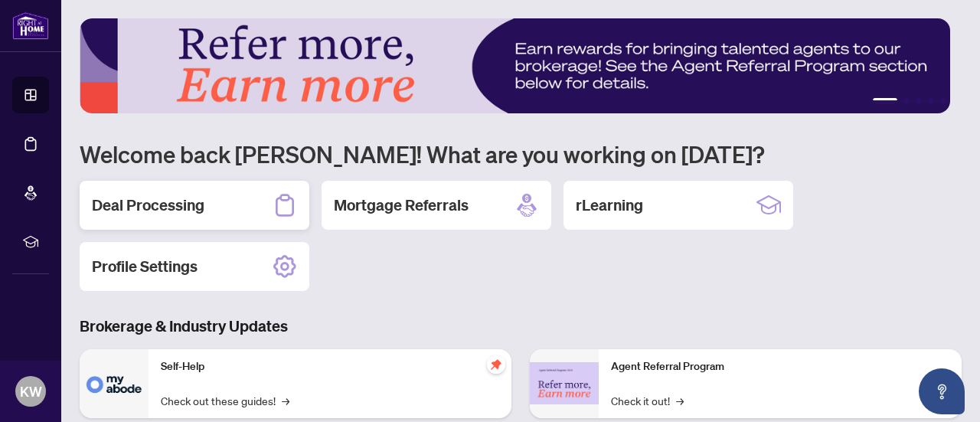 The image size is (980, 422). I want to click on span: KW, so click(30, 391).